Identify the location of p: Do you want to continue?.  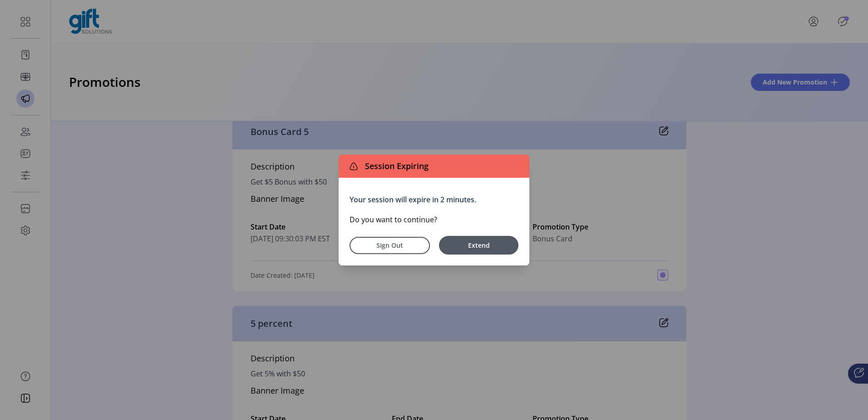
(434, 219).